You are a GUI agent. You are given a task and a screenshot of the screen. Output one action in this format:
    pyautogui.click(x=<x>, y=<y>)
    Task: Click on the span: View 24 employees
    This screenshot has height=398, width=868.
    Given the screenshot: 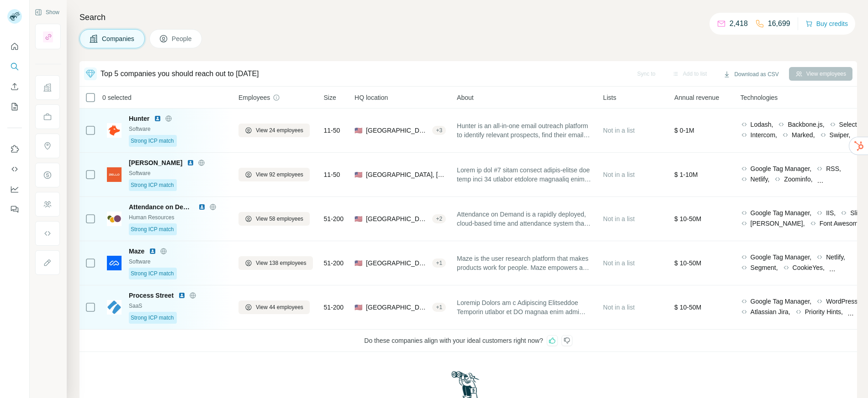 What is the action you would take?
    pyautogui.click(x=280, y=130)
    